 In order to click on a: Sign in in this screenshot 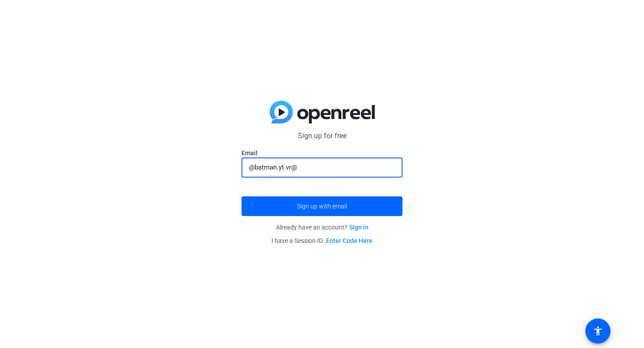, I will do `click(359, 227)`.